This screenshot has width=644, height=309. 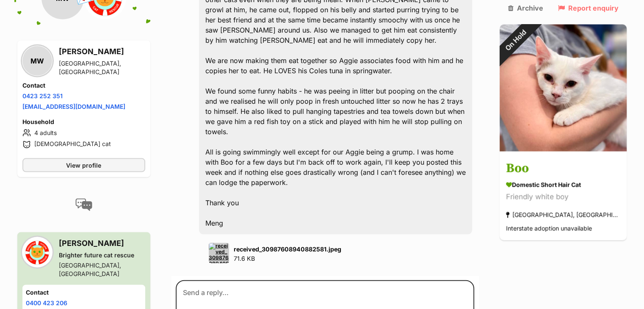 I want to click on li: 4 adults, so click(x=84, y=133).